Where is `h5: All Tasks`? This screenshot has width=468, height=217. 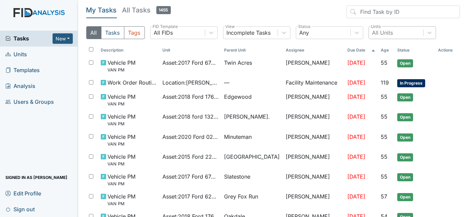
h5: All Tasks is located at coordinates (147, 10).